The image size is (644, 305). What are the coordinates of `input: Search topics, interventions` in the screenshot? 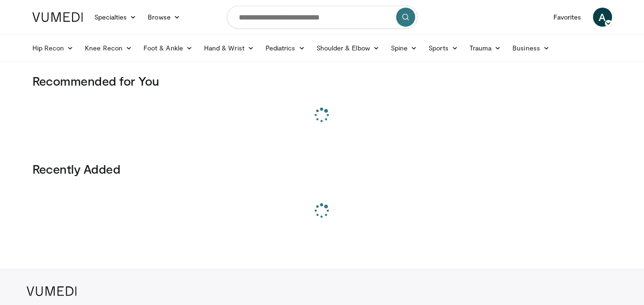 It's located at (322, 17).